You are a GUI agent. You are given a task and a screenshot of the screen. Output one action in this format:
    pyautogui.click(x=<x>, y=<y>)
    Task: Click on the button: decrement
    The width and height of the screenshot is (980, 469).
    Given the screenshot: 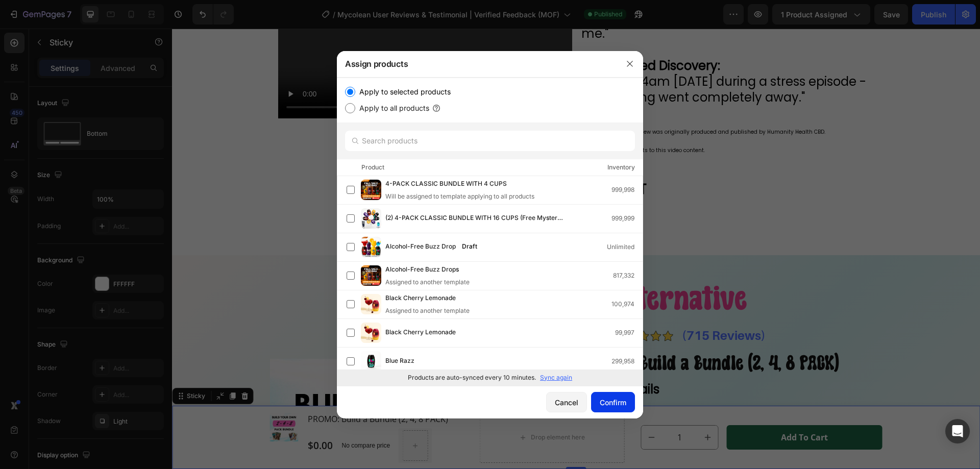 What is the action you would take?
    pyautogui.click(x=479, y=409)
    